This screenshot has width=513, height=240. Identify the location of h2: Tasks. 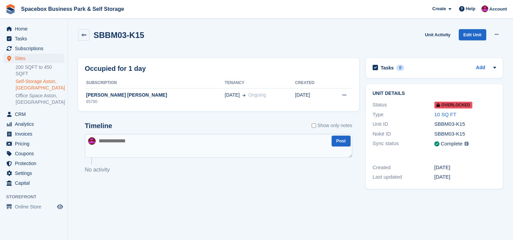
(387, 68).